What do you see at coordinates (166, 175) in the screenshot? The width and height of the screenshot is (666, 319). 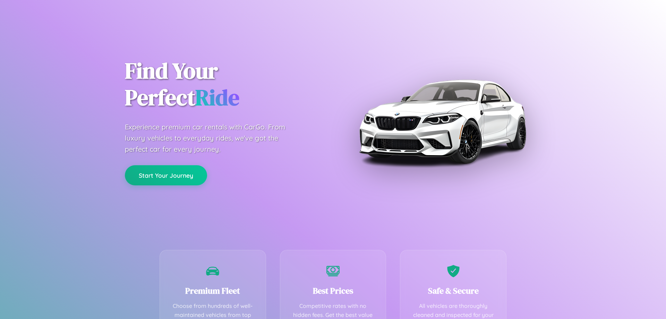 I see `button: Start Your Journey` at bounding box center [166, 175].